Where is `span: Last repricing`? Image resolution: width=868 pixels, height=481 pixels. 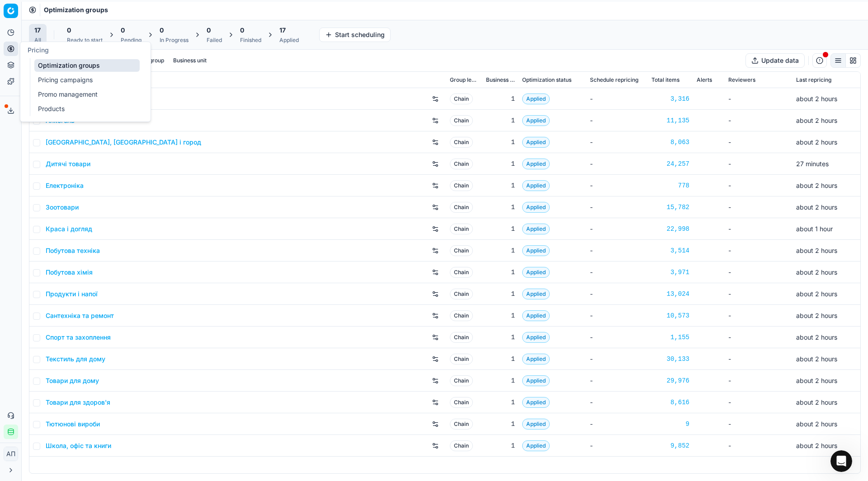 span: Last repricing is located at coordinates (814, 80).